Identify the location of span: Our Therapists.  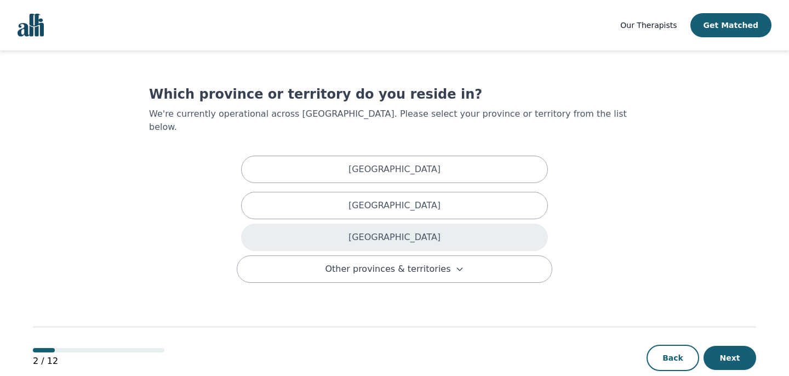
(648, 25).